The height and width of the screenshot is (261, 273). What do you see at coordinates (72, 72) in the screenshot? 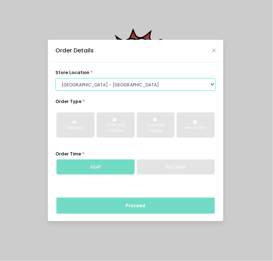
I see `span: store location` at bounding box center [72, 72].